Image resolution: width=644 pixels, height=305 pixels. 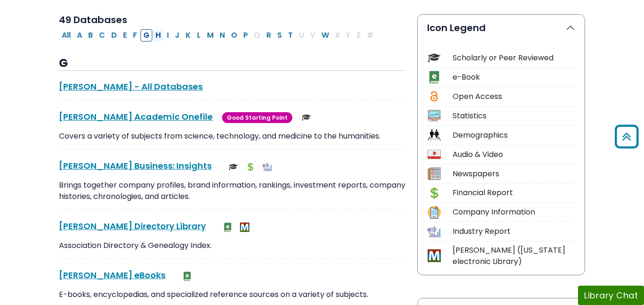 I want to click on button: Filter Results I, so click(x=168, y=35).